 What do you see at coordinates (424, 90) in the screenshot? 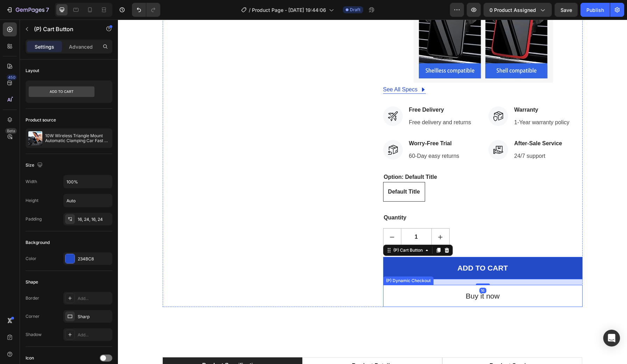
I see `p: Warranty` at bounding box center [424, 90].